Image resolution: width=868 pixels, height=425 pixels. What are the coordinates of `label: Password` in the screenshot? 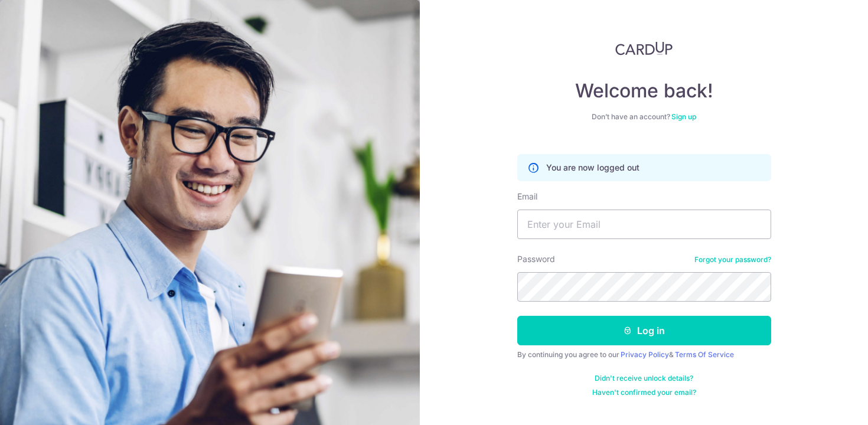 It's located at (536, 259).